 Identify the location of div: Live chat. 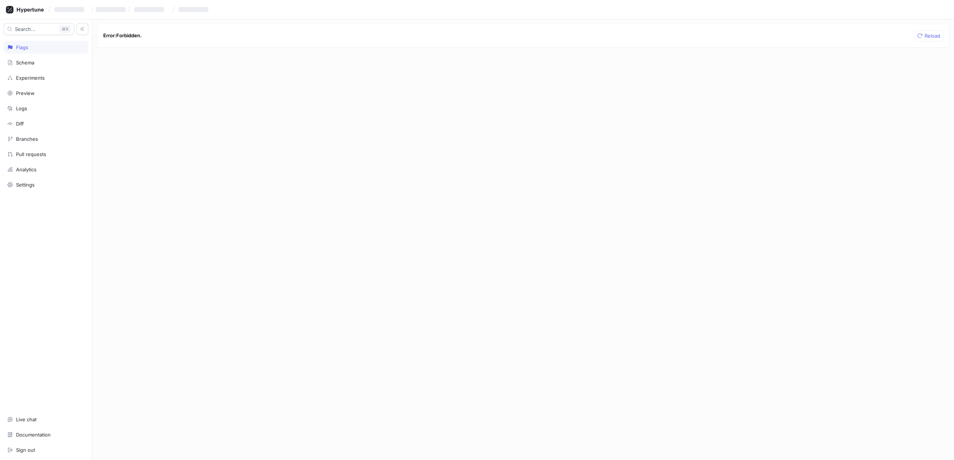
(26, 419).